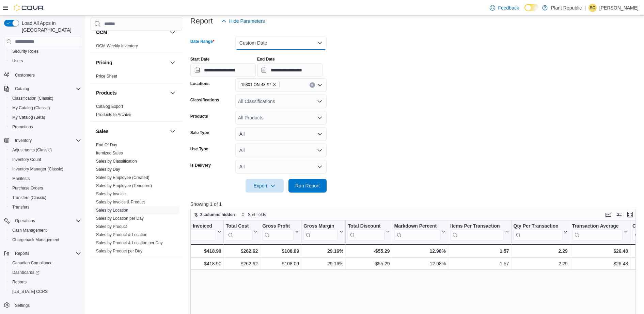  I want to click on span: Classification (Classic), so click(32, 98).